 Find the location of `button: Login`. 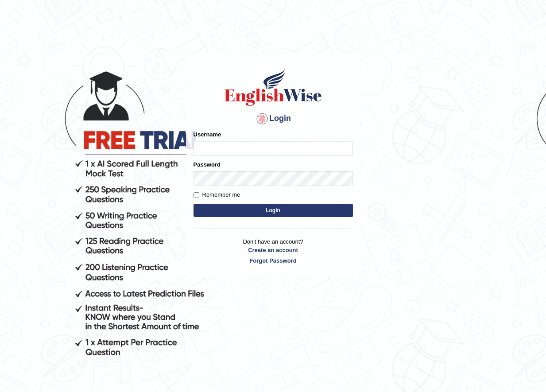

button: Login is located at coordinates (273, 210).